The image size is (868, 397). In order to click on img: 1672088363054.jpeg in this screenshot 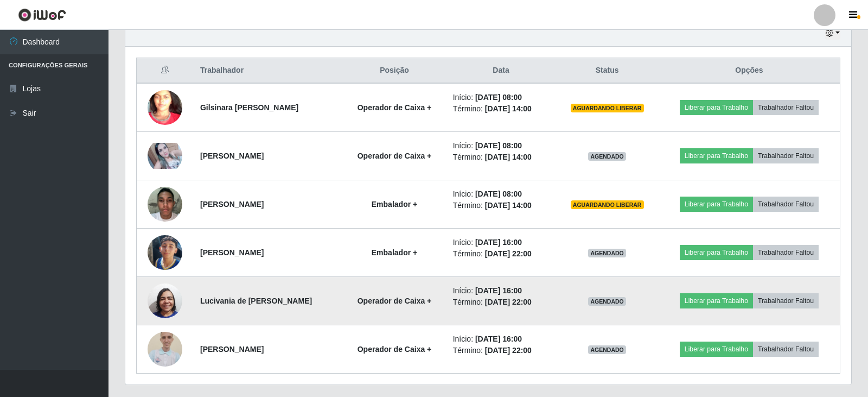, I will do `click(165, 349)`.